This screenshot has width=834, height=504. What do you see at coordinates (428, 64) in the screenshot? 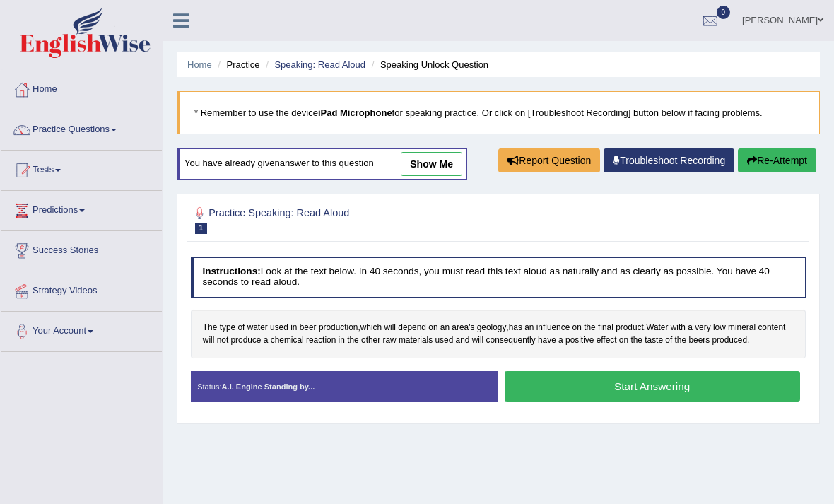
I see `li: Speaking Unlock Question` at bounding box center [428, 64].